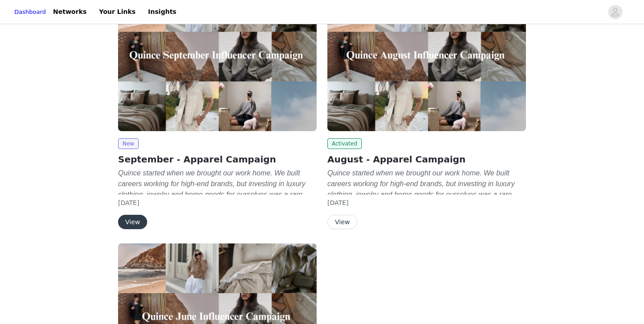  What do you see at coordinates (616, 12) in the screenshot?
I see `div: avatar` at bounding box center [616, 12].